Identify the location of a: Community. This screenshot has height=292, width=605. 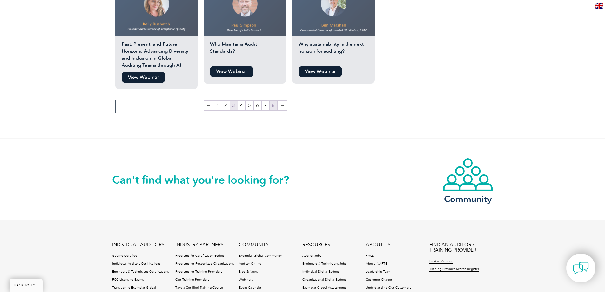
(468, 180).